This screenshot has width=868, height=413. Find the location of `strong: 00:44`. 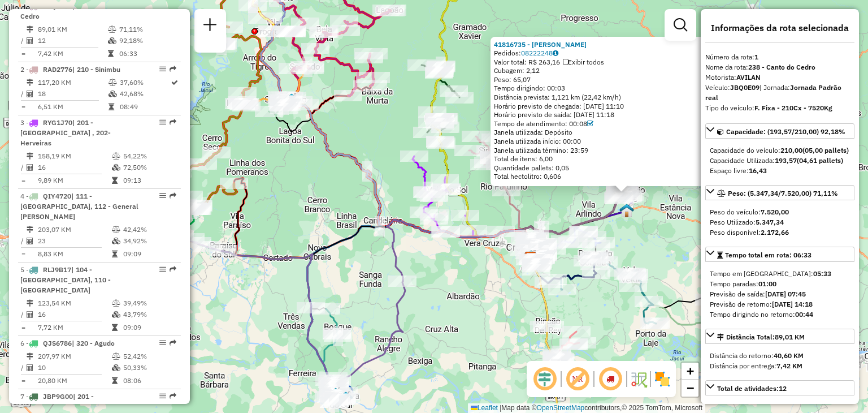

strong: 00:44 is located at coordinates (804, 314).